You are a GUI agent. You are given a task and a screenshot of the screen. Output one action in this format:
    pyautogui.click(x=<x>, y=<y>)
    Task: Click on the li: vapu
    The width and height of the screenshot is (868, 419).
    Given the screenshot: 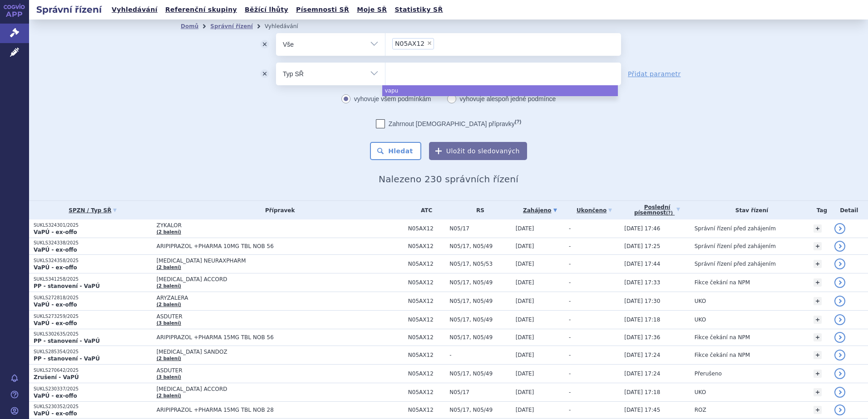 What is the action you would take?
    pyautogui.click(x=500, y=90)
    